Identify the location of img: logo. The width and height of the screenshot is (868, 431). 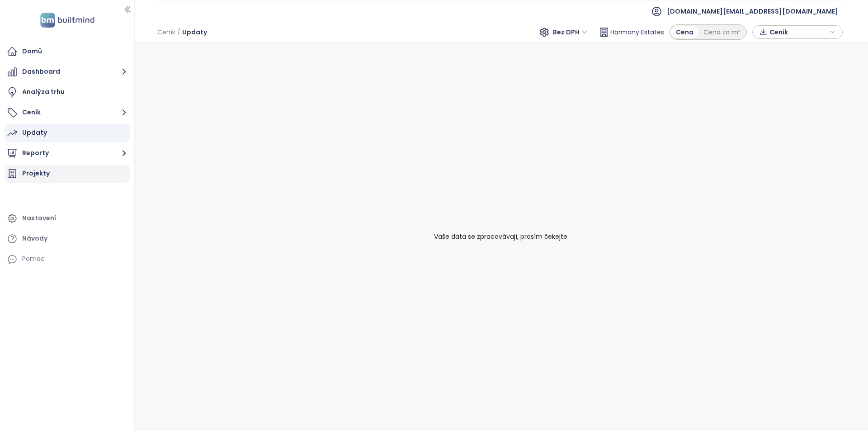
(68, 20).